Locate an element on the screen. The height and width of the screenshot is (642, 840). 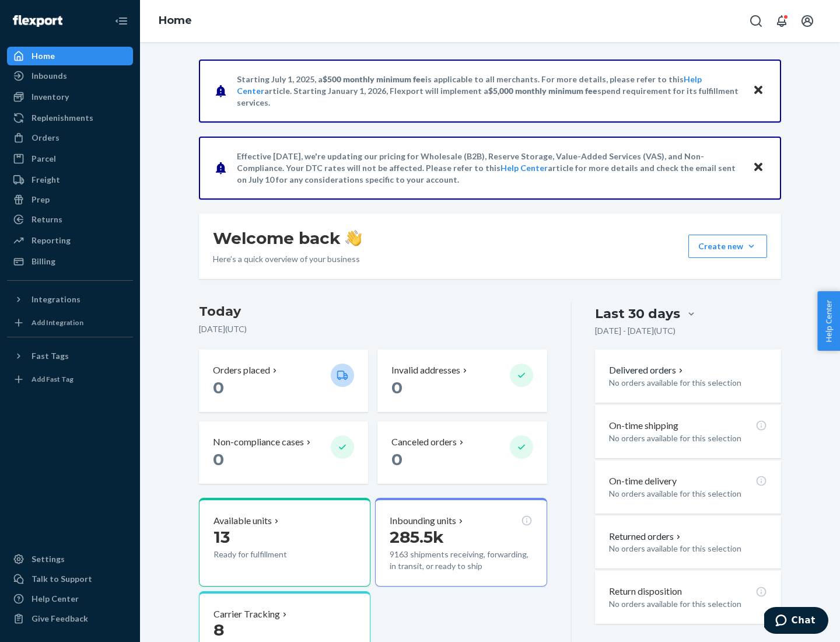
div: Inbounds is located at coordinates (49, 76).